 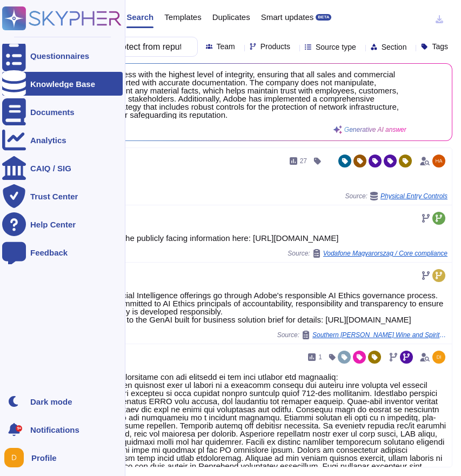 What do you see at coordinates (63, 168) in the screenshot?
I see `a: CAIQ / SIG` at bounding box center [63, 168].